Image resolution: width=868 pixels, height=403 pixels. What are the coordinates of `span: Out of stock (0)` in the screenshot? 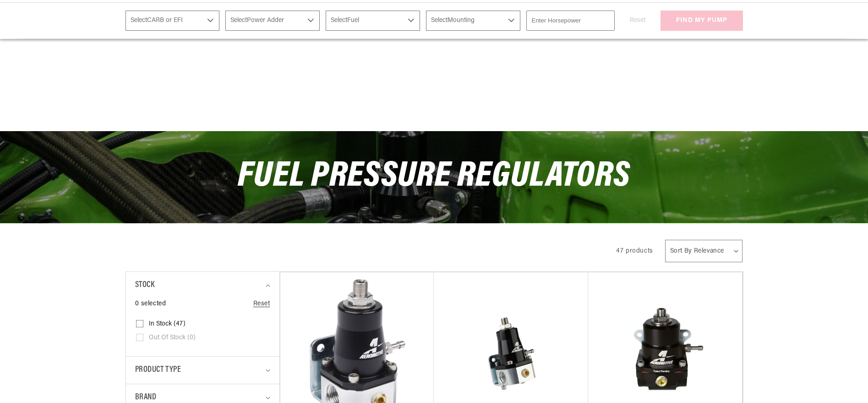 It's located at (172, 338).